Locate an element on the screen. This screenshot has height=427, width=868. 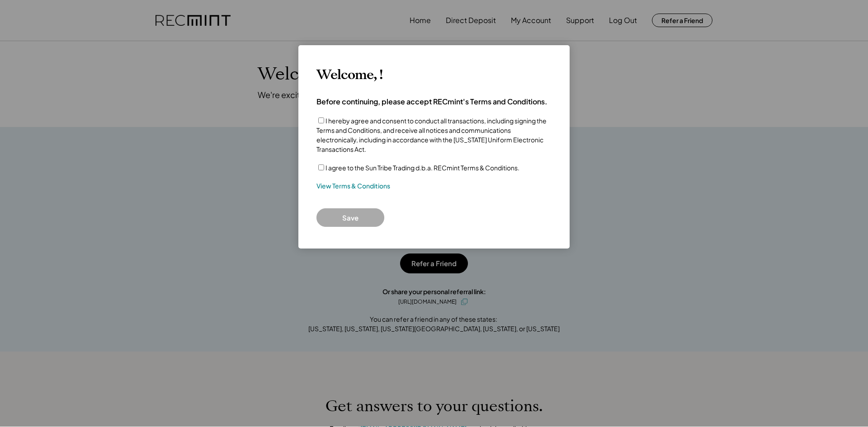
h3: Welcome, ! is located at coordinates (349, 75).